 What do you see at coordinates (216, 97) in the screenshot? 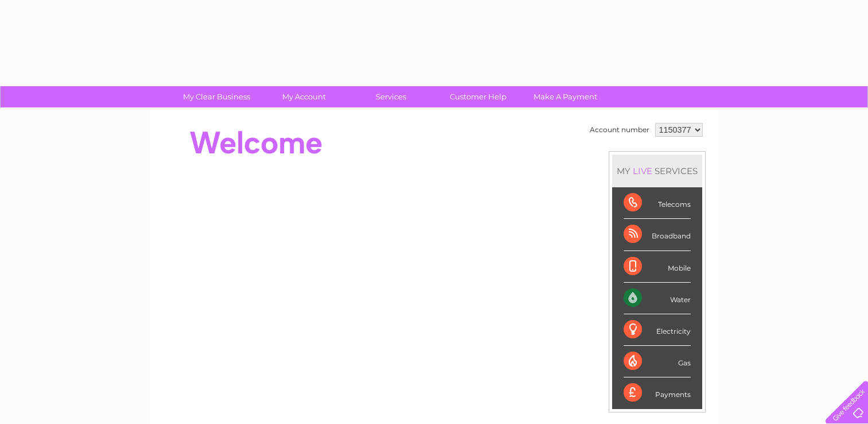
I see `a: My Clear Business` at bounding box center [216, 97].